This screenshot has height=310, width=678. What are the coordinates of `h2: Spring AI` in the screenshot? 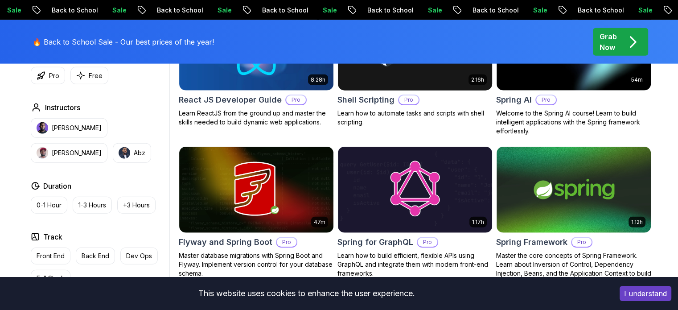 It's located at (514, 100).